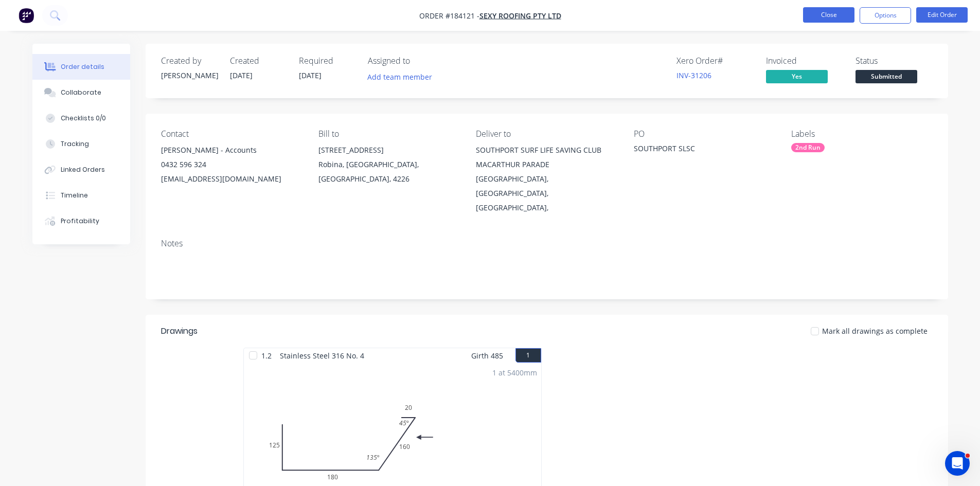  Describe the element at coordinates (804, 61) in the screenshot. I see `div: Invoiced` at that location.